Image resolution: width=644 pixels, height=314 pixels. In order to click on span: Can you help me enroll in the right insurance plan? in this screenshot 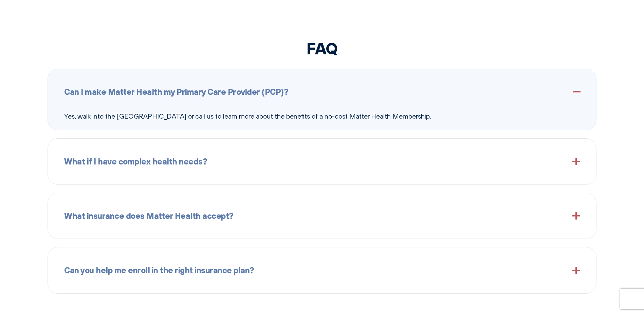, I will do `click(159, 270)`.